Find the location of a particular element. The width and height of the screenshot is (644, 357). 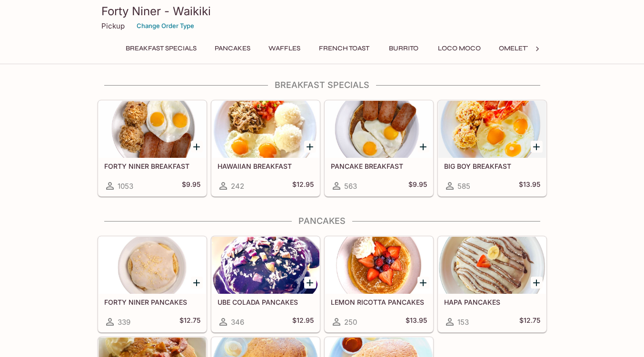

h5: HAWAIIAN BREAKFAST is located at coordinates (266, 166).